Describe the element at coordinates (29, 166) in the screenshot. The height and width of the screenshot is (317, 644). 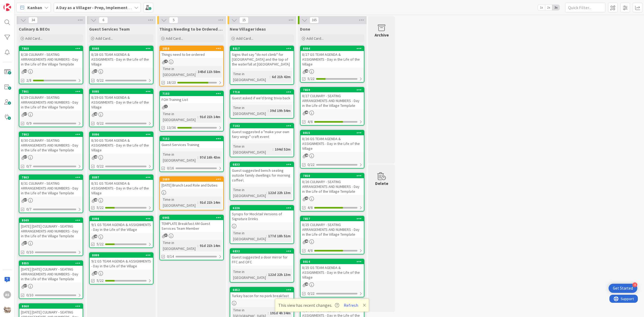
I see `span: 0/7` at that location.